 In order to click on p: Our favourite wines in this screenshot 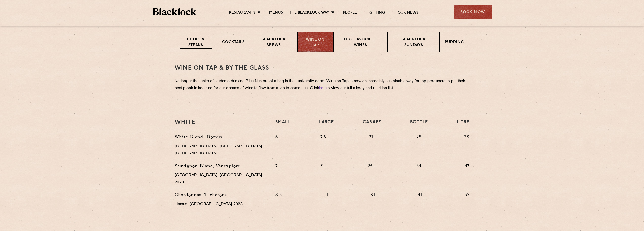, I will do `click(361, 42)`.